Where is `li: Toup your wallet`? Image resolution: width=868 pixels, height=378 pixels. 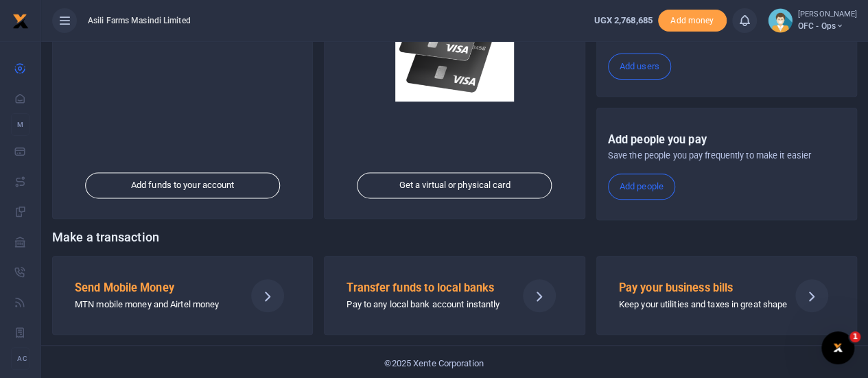 li: Toup your wallet is located at coordinates (692, 20).